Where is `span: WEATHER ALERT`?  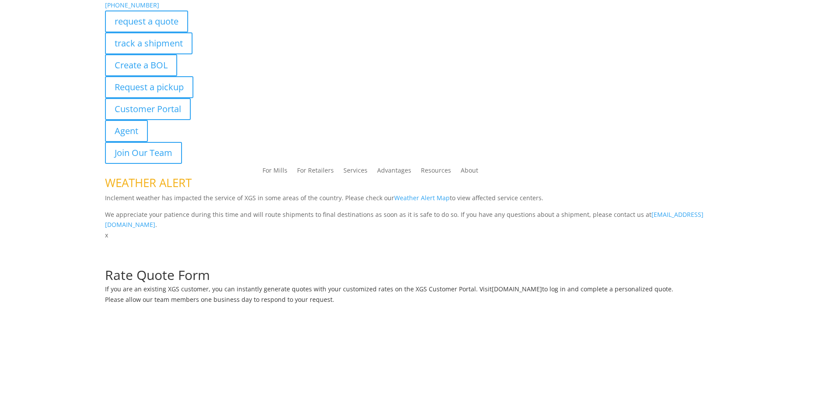
span: WEATHER ALERT is located at coordinates (148, 182).